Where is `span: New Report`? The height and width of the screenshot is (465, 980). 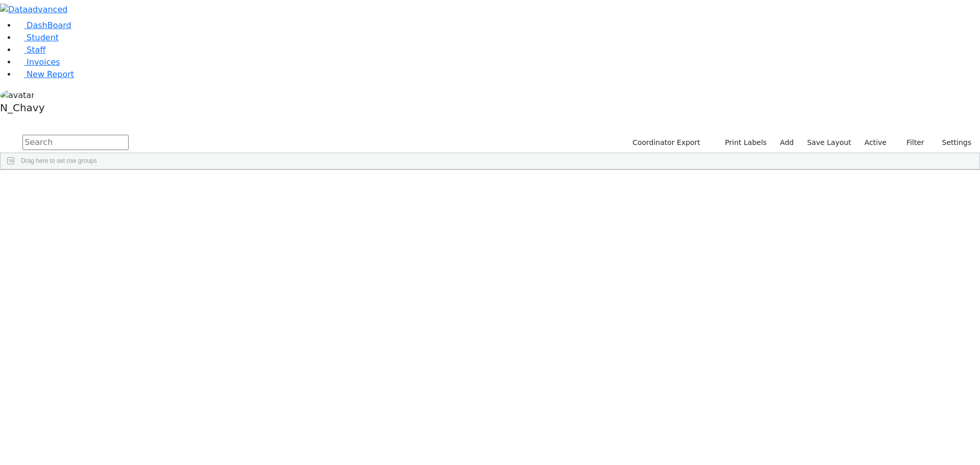 span: New Report is located at coordinates (50, 74).